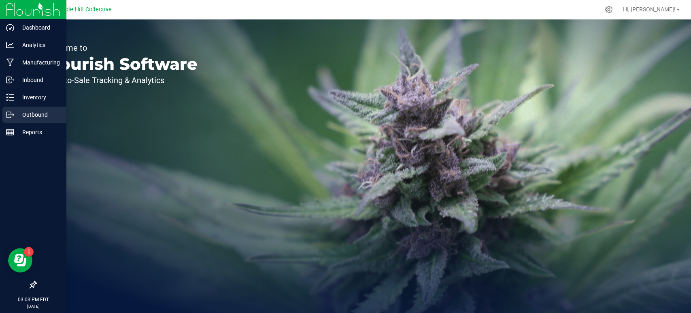  Describe the element at coordinates (38, 80) in the screenshot. I see `p: Inbound` at that location.